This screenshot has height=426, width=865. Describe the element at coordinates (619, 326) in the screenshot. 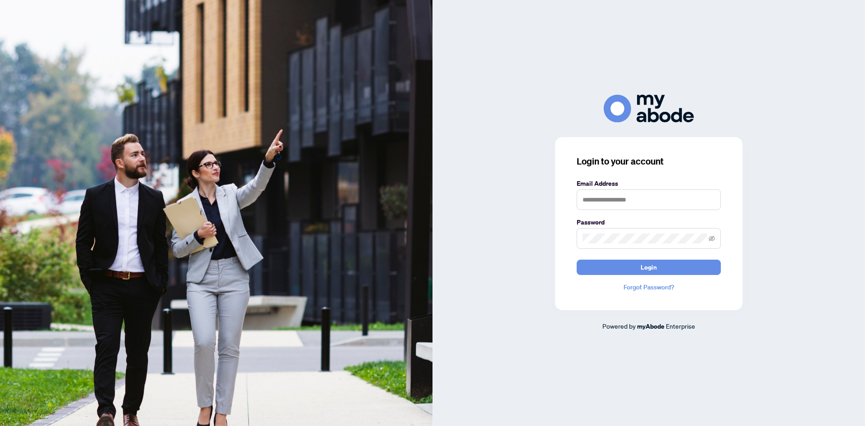

I see `span: Powered by` at that location.